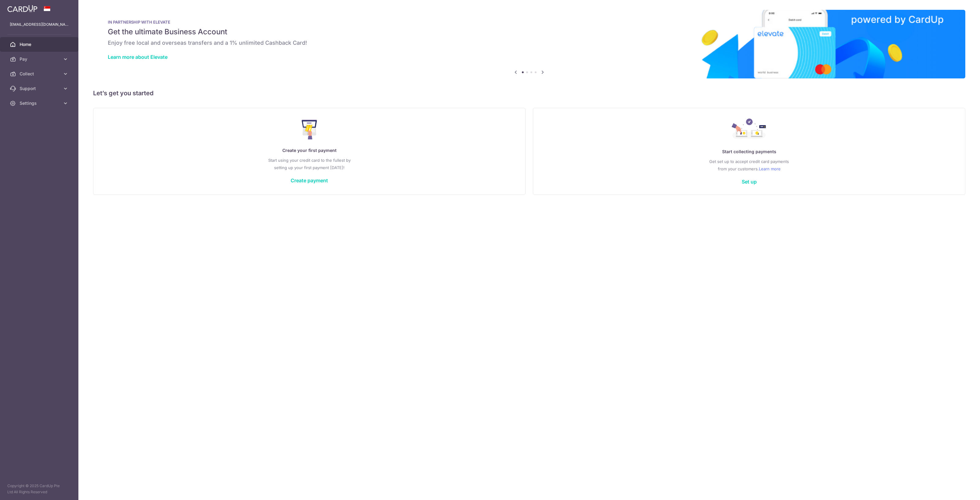  Describe the element at coordinates (40, 59) in the screenshot. I see `span: Pay` at that location.